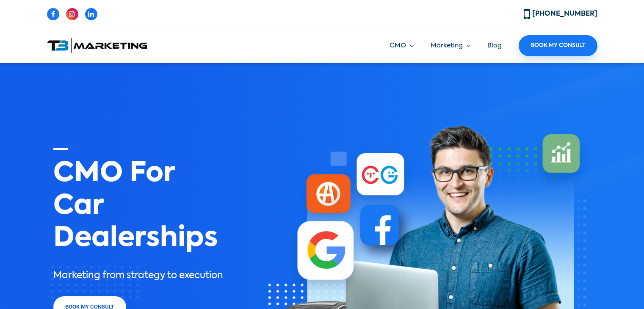 The width and height of the screenshot is (644, 309). What do you see at coordinates (402, 46) in the screenshot?
I see `a: CMO` at bounding box center [402, 46].